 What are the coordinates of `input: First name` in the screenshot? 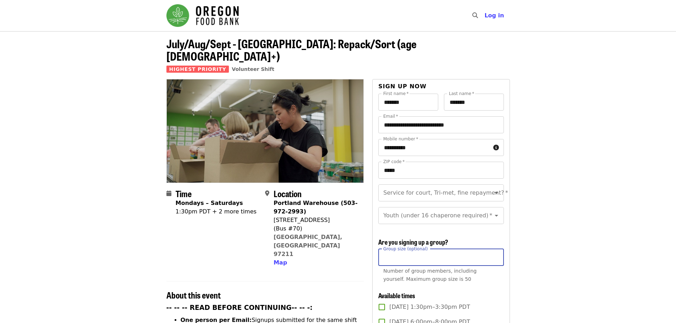 It's located at (408, 102).